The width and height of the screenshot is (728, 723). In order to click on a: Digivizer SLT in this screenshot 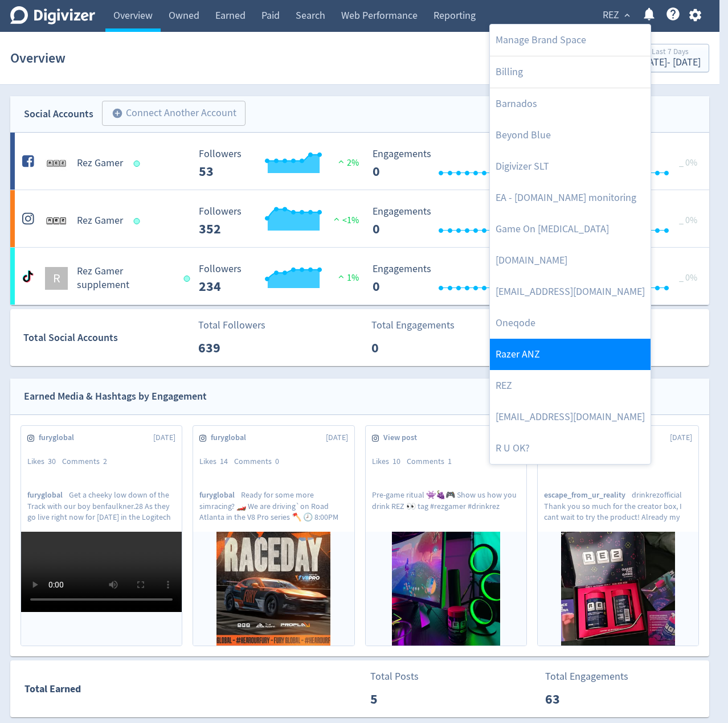, I will do `click(570, 166)`.